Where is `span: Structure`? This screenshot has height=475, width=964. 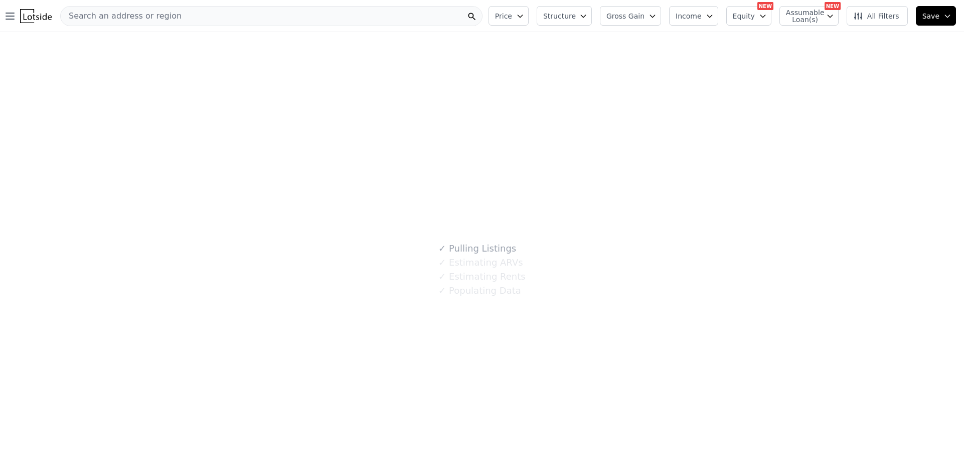
span: Structure is located at coordinates (559, 16).